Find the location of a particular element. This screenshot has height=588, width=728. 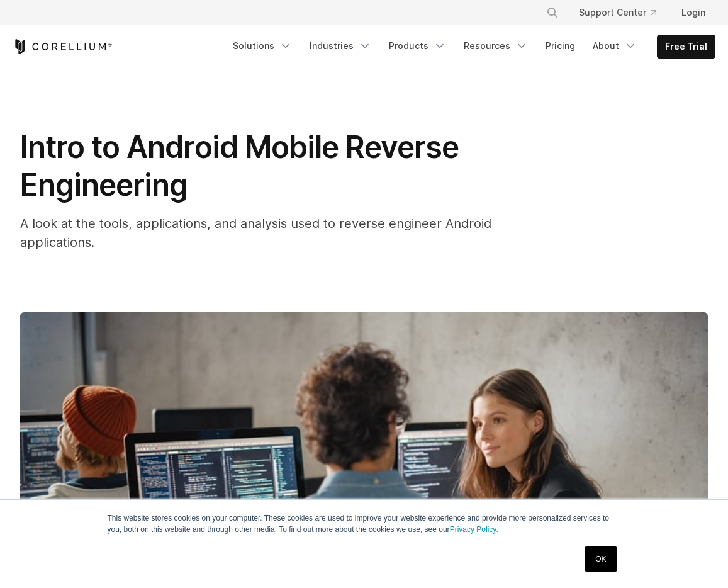

a: Products is located at coordinates (417, 46).